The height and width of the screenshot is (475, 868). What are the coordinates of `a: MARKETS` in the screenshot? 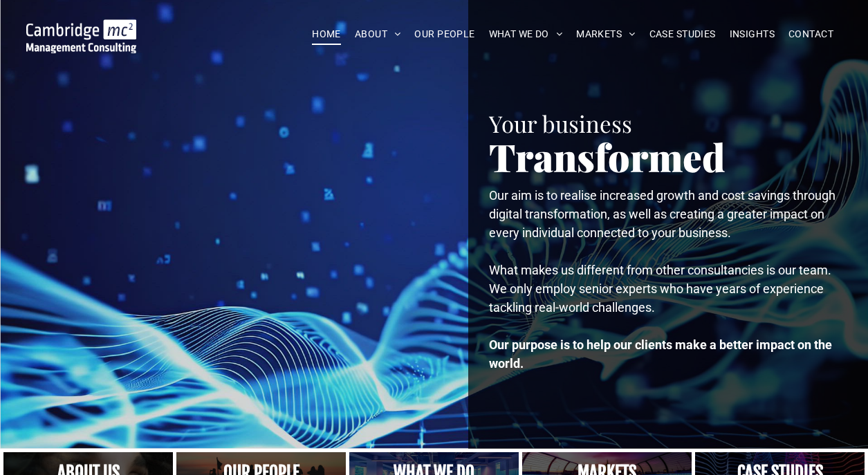 It's located at (605, 34).